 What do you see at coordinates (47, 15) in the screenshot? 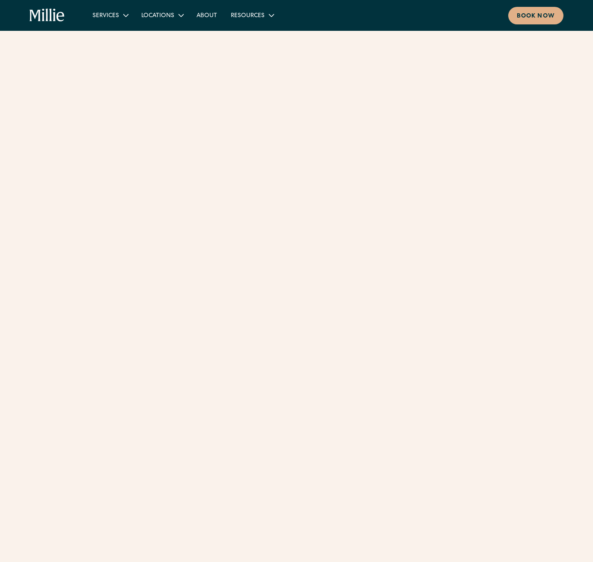
I see `a: home` at bounding box center [47, 15].